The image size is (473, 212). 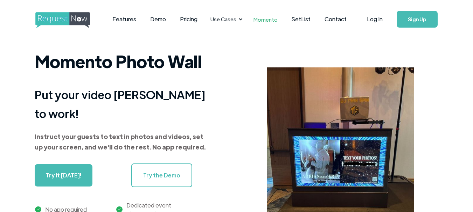 What do you see at coordinates (335, 19) in the screenshot?
I see `a: Contact` at bounding box center [335, 19].